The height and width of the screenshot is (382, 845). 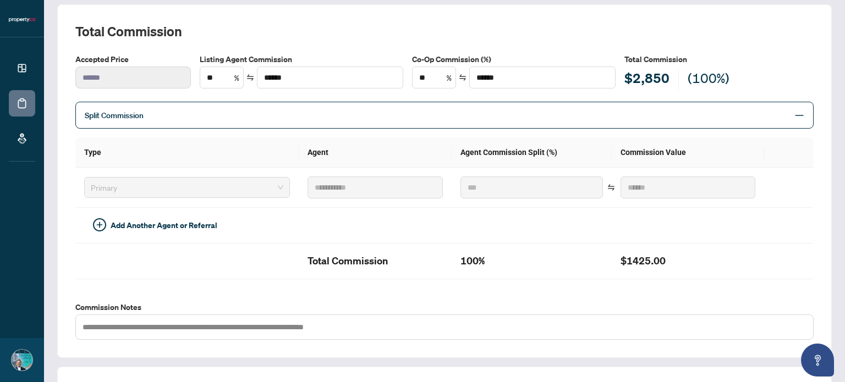 What do you see at coordinates (444, 307) in the screenshot?
I see `label: Commission Notes` at bounding box center [444, 307].